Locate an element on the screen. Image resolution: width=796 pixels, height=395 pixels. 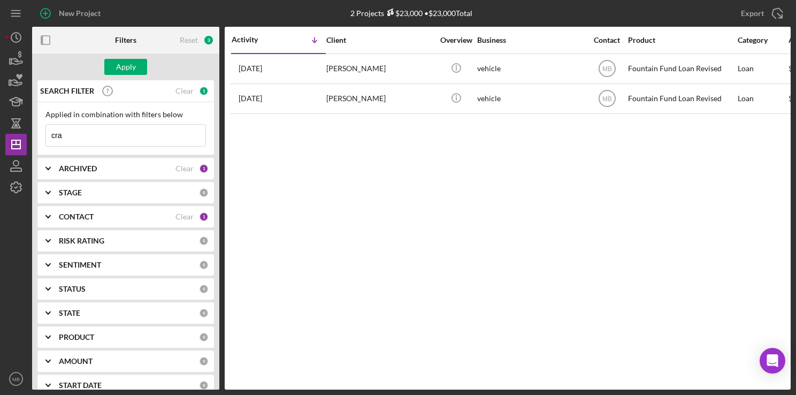
time: 2025-01-16 20:15 is located at coordinates (250, 98).